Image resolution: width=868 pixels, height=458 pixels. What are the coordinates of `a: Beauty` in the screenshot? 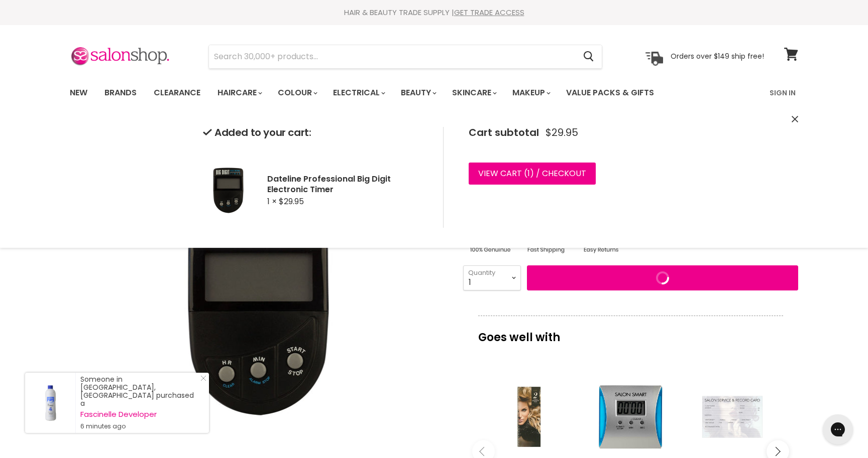 It's located at (418, 93).